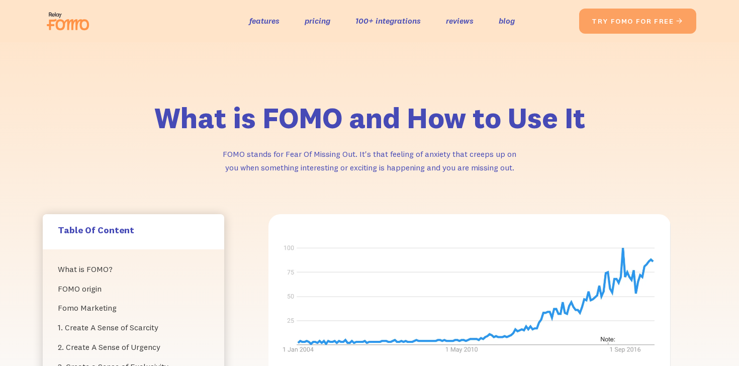  What do you see at coordinates (370, 160) in the screenshot?
I see `p: FOMO stands for Fear Of Missing Out. It's that feeling of anxiety that creeps up on you when some...` at bounding box center [370, 160].